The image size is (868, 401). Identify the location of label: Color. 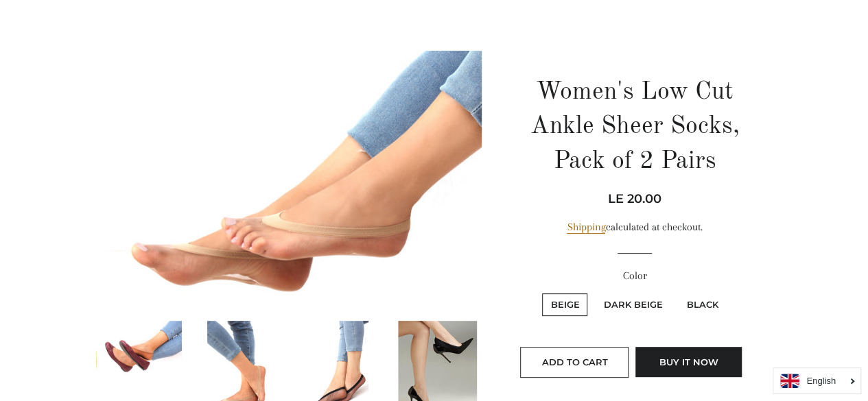
(634, 275).